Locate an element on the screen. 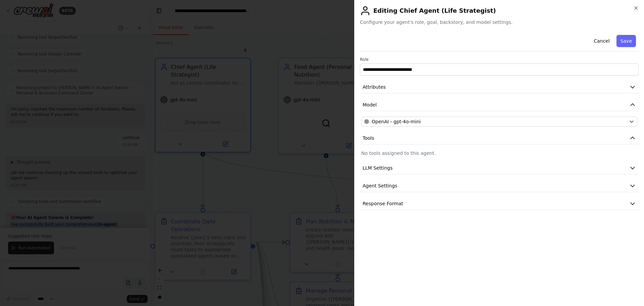 This screenshot has width=644, height=306. button: Tools is located at coordinates (499, 138).